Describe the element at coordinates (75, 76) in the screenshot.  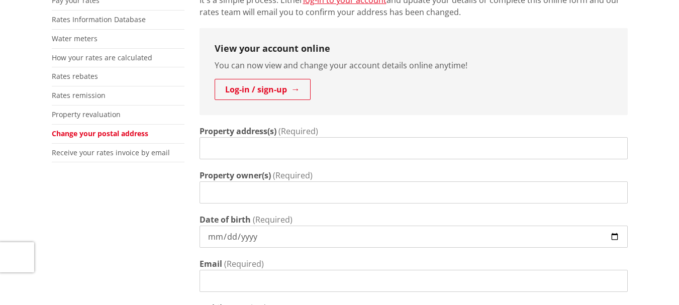
I see `a: Rates rebates` at that location.